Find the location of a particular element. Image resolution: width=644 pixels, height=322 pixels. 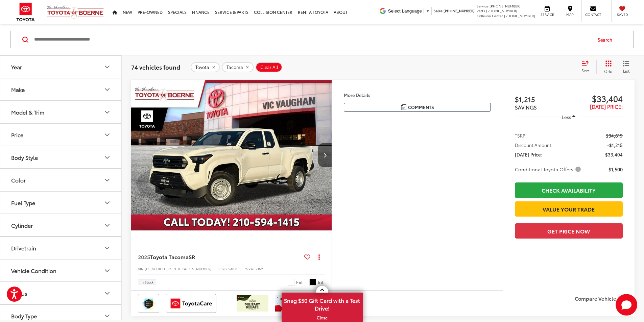

button: remove Toyota is located at coordinates (205, 67).